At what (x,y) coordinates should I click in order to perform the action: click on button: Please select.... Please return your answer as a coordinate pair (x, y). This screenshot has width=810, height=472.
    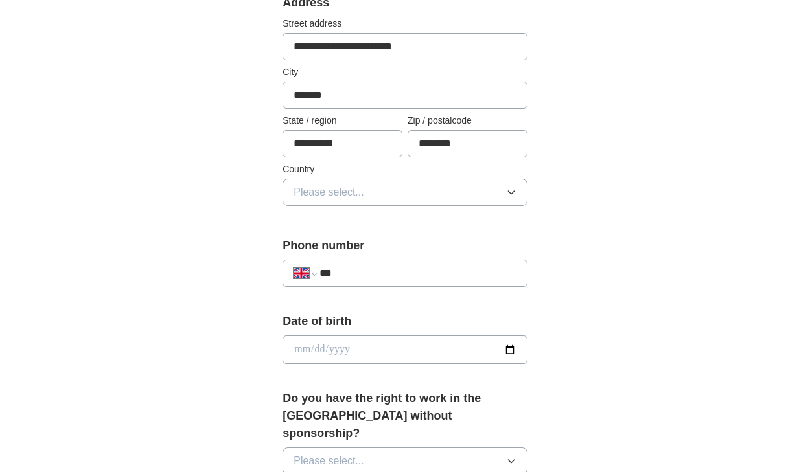
    Looking at the image, I should click on (405, 192).